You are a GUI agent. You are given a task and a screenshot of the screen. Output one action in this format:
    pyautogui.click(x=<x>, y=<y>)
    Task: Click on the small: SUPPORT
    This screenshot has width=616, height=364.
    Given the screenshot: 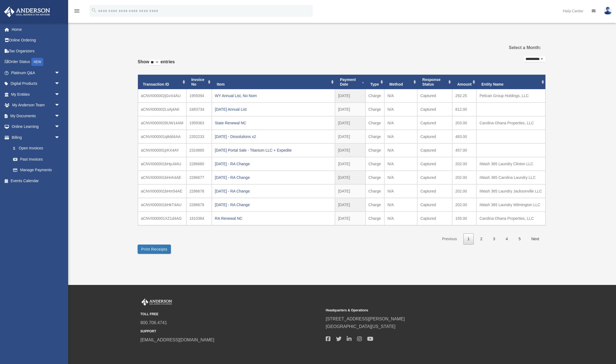 What is the action you would take?
    pyautogui.click(x=231, y=331)
    